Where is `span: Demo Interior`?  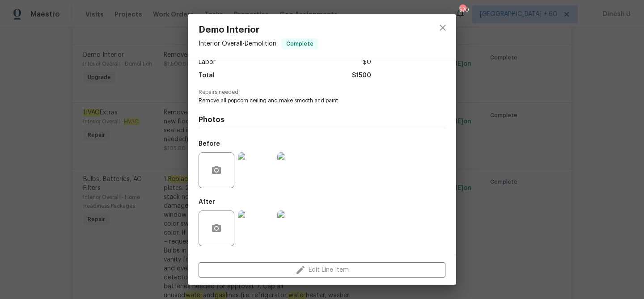
span: Demo Interior is located at coordinates (258, 30).